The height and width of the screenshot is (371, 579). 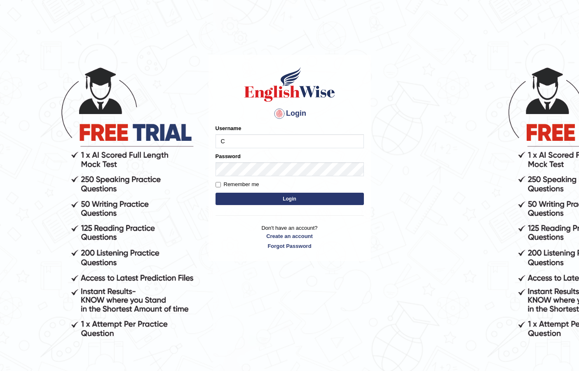 What do you see at coordinates (290, 199) in the screenshot?
I see `button: Login` at bounding box center [290, 199].